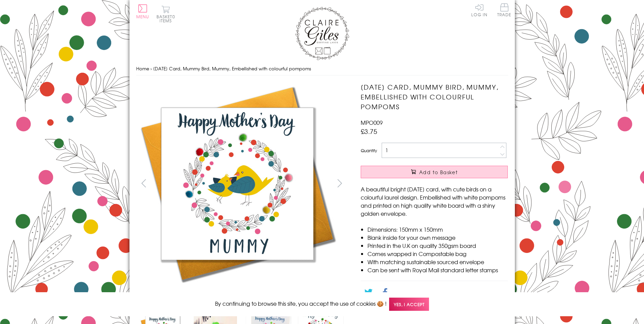 This screenshot has height=324, width=644. I want to click on span: MPO009, so click(372, 123).